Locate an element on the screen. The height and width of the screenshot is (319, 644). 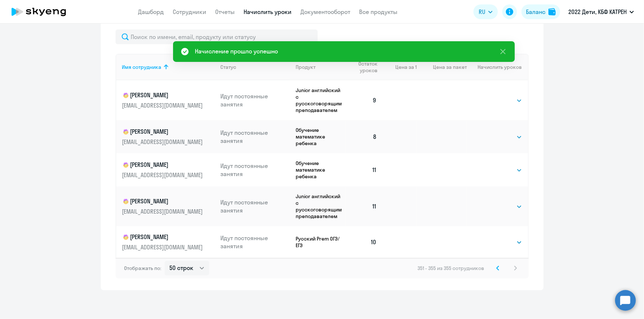
p: 2022 Дети, КБФ КАТРЕН is located at coordinates (598, 12).